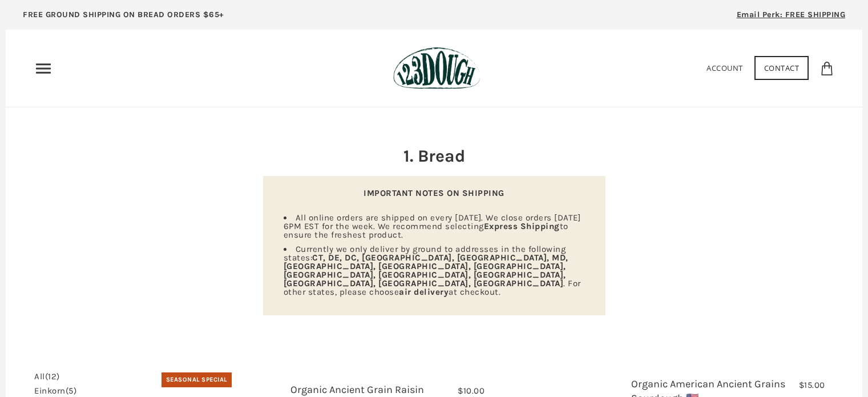 This screenshot has width=868, height=397. What do you see at coordinates (791, 14) in the screenshot?
I see `span: Email Perk: FREE SHIPPING` at bounding box center [791, 14].